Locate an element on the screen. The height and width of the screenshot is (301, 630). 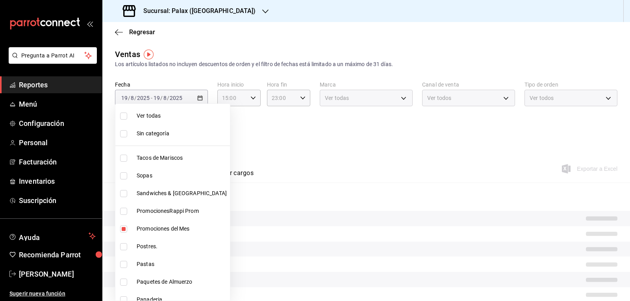
span: Sopas is located at coordinates (182, 176).